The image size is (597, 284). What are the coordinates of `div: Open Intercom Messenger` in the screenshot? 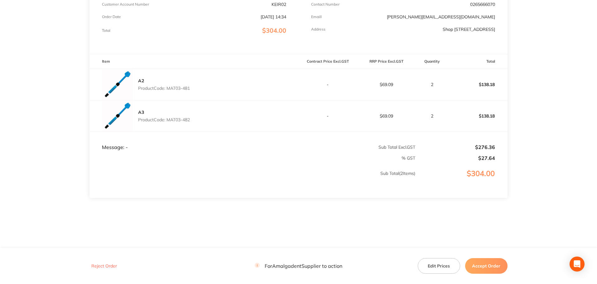 It's located at (577, 264).